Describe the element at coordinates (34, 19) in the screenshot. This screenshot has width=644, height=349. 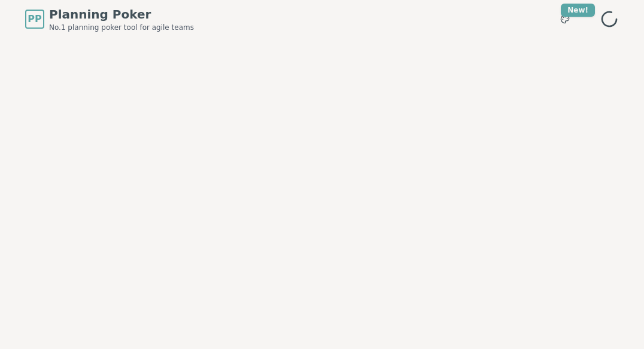
I see `span: PP` at that location.